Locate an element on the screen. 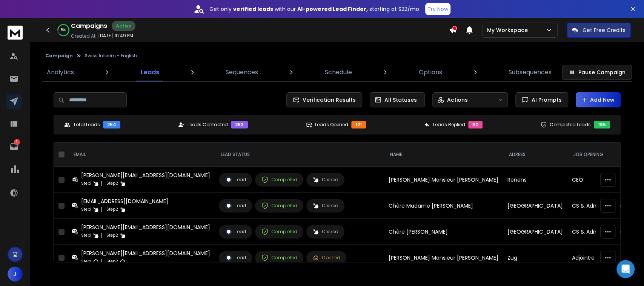  button: Campaign is located at coordinates (59, 56).